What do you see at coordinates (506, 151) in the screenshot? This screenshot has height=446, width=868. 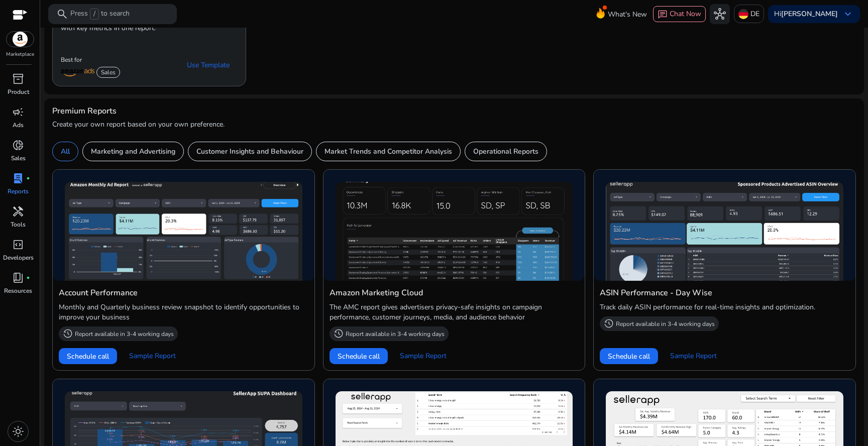 I see `p: Operational Reports` at bounding box center [506, 151].